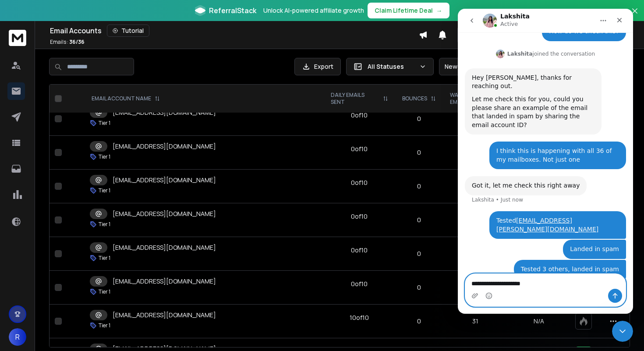 This screenshot has width=644, height=351. What do you see at coordinates (157, 287) in the screenshot?
I see `button: Send a message…` at bounding box center [157, 287].